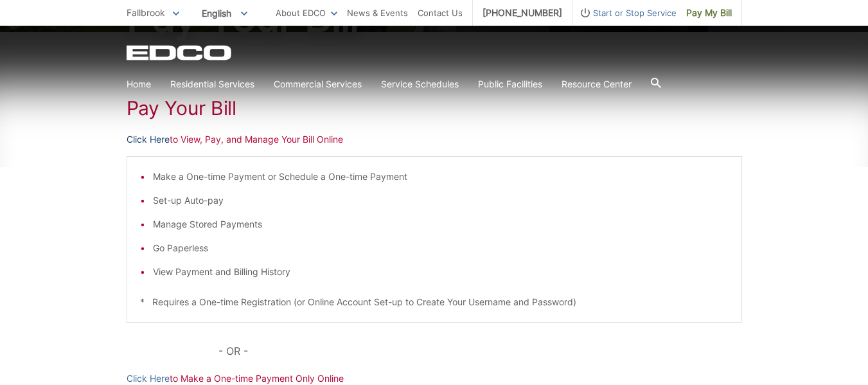 The width and height of the screenshot is (868, 385). I want to click on a: Click Here, so click(148, 140).